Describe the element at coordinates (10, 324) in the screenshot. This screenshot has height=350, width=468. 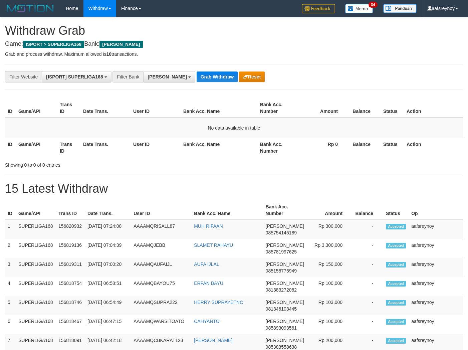
I see `td: 6` at that location.